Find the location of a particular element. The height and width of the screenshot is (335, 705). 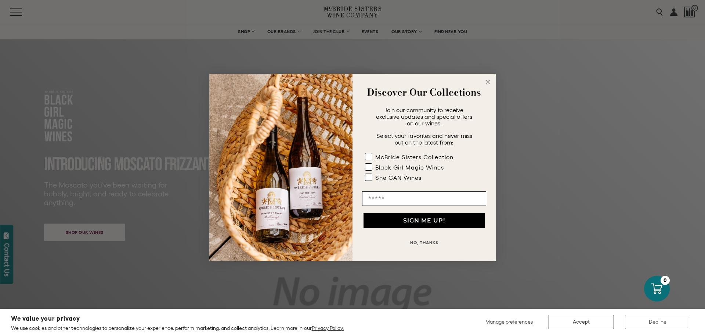

div: Black Girl Magic Wines is located at coordinates (410, 167).